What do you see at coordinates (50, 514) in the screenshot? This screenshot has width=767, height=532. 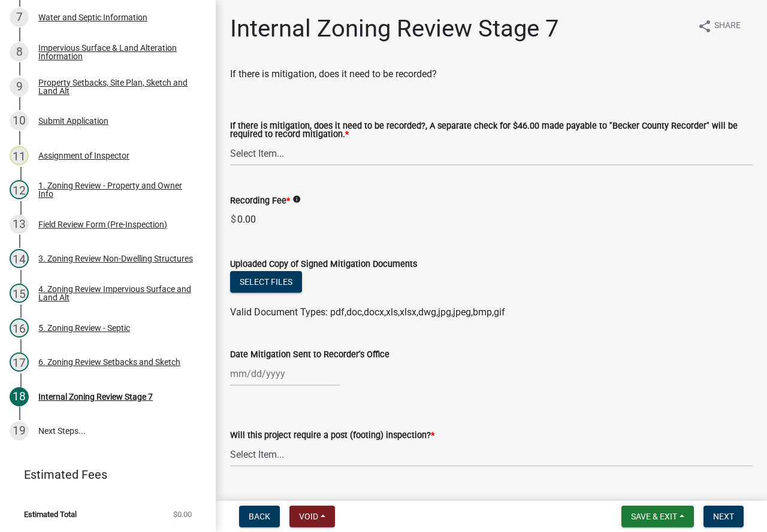 I see `span: Estimated Total` at bounding box center [50, 514].